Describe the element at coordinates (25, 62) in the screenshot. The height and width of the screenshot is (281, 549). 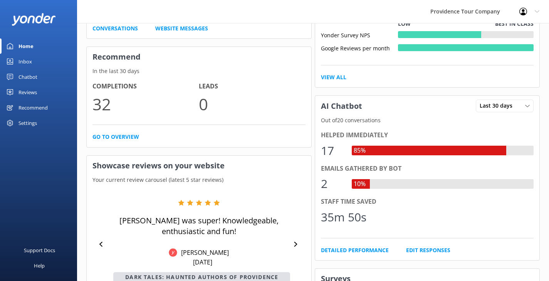
I see `div: Inbox` at that location.